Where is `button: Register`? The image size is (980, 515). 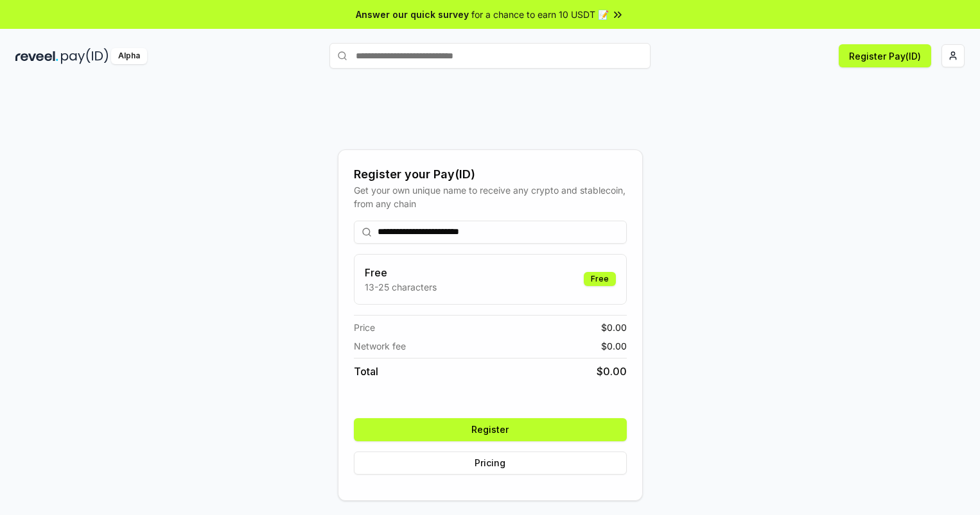
button: Register is located at coordinates (490, 430).